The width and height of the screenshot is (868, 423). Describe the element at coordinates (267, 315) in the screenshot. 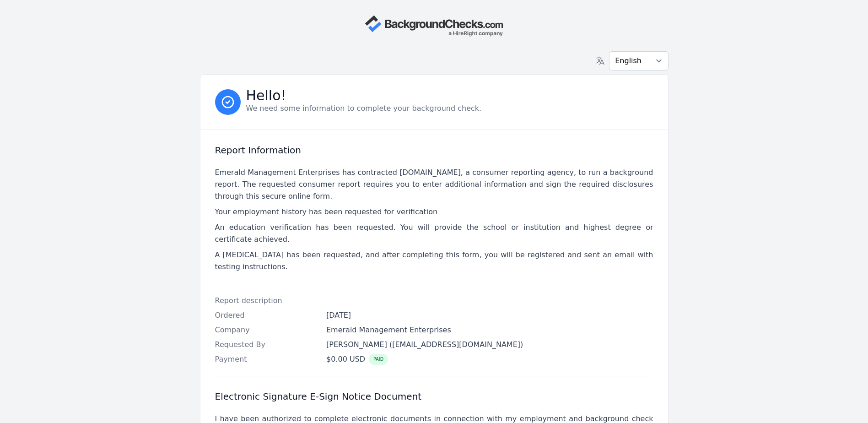

I see `dt: Ordered` at that location.